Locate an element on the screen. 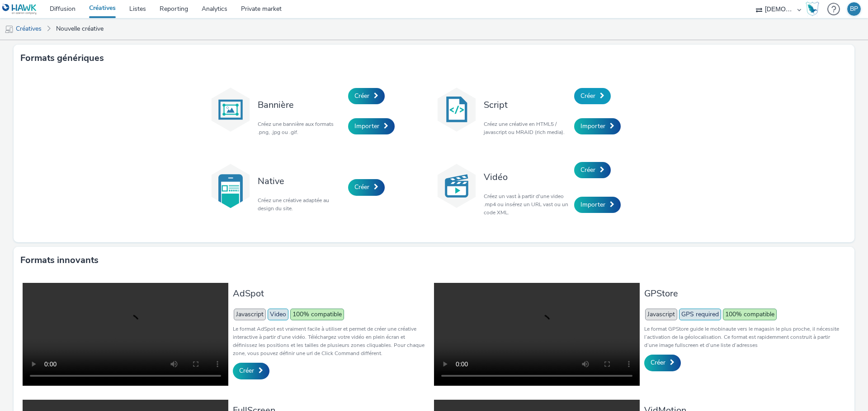 The height and width of the screenshot is (411, 868). h3: AdSpot is located at coordinates (331, 293).